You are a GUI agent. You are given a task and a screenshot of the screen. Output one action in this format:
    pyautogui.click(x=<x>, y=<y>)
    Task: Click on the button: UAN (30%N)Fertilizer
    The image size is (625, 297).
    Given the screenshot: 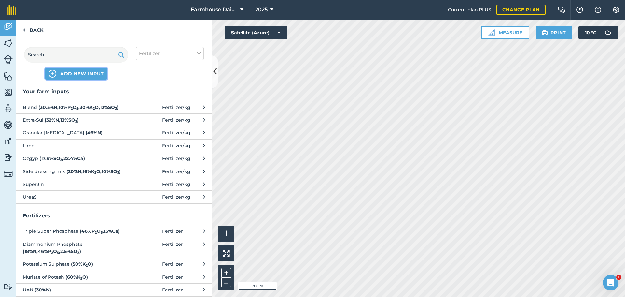 What is the action you would take?
    pyautogui.click(x=114, y=289)
    